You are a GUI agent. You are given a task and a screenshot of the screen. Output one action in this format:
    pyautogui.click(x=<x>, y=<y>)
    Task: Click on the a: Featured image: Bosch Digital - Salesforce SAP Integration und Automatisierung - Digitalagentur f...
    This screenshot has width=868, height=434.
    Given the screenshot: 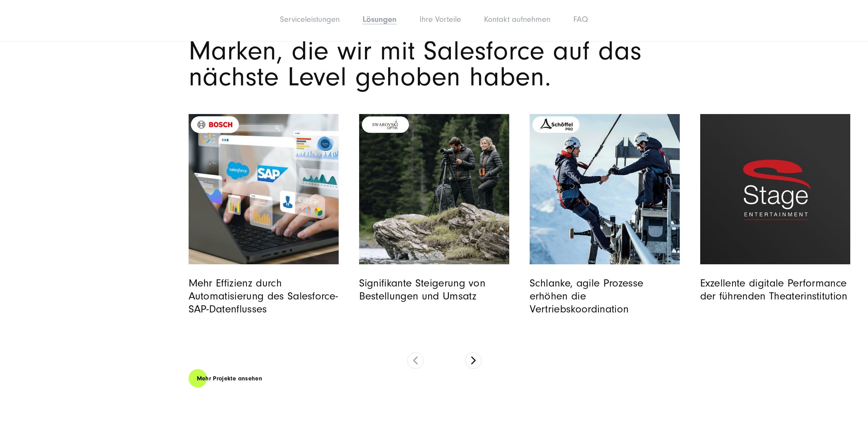 What is the action you would take?
    pyautogui.click(x=264, y=189)
    